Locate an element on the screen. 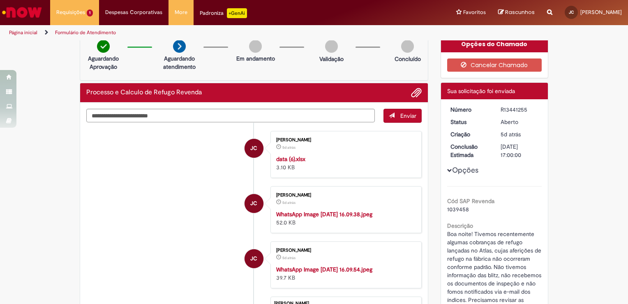 This screenshot has height=304, width=628. div: 22/08/2025 18:24:22 is located at coordinates (520, 134).